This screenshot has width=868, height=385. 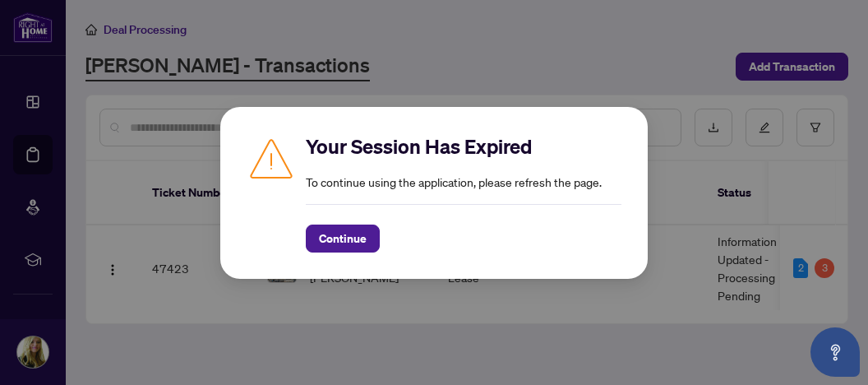 I want to click on div: To continue using the application, please refresh the page., so click(x=464, y=192).